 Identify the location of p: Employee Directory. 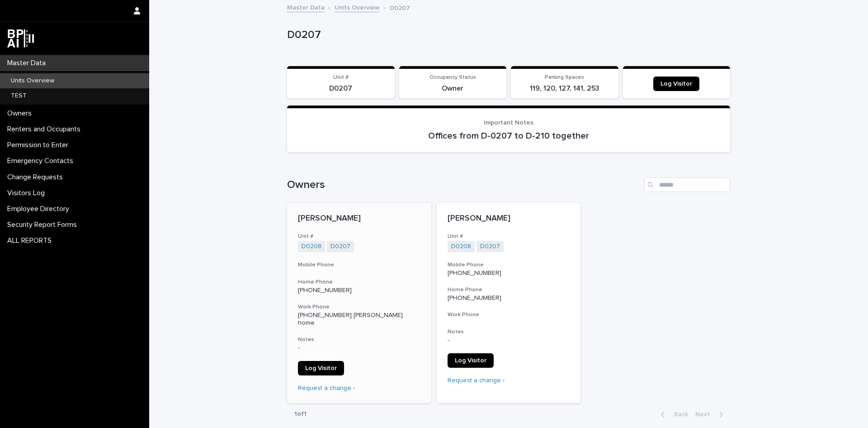
(40, 209).